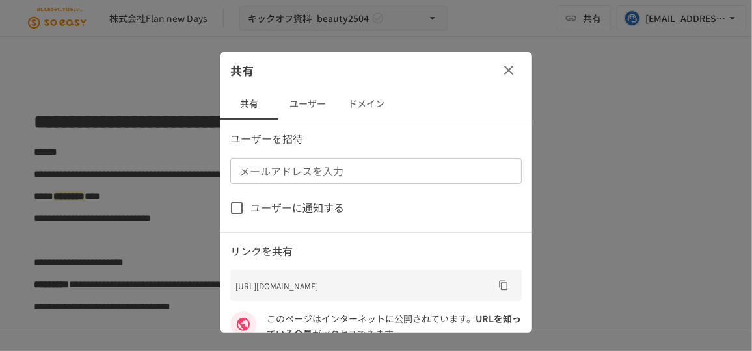  I want to click on button: ドメイン, so click(366, 104).